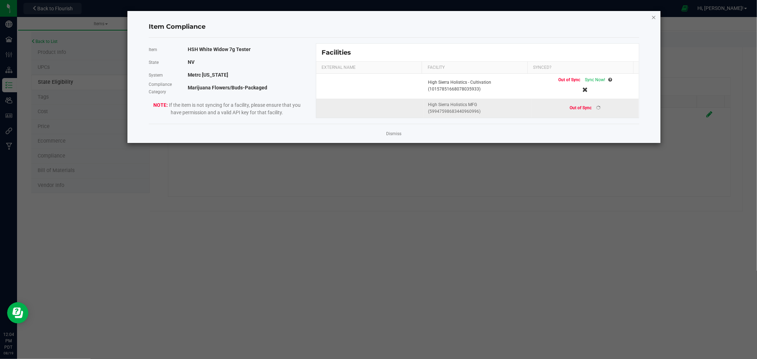 The image size is (757, 359). I want to click on app-cancel-button: Delete Mapping Record, so click(585, 89).